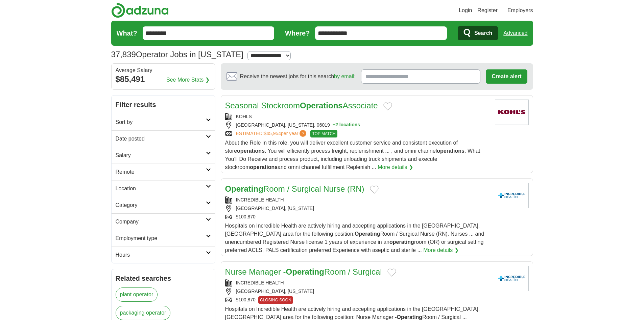 This screenshot has width=644, height=320. Describe the element at coordinates (161, 172) in the screenshot. I see `h2: Remote` at that location.